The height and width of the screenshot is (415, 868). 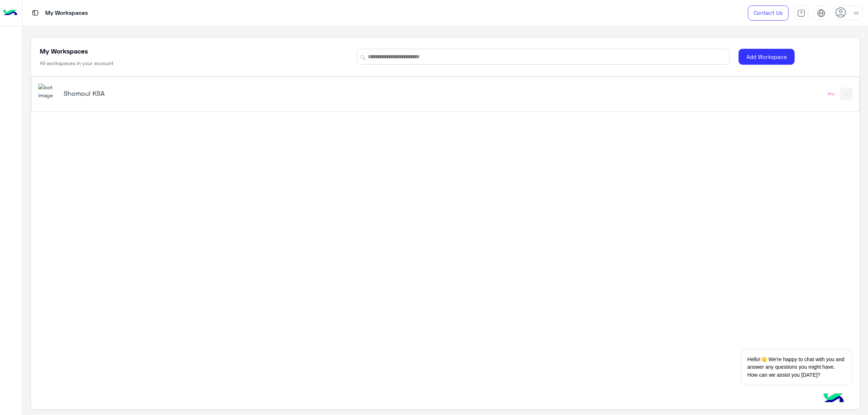 What do you see at coordinates (77, 63) in the screenshot?
I see `h6: All workspaces in your account` at bounding box center [77, 63].